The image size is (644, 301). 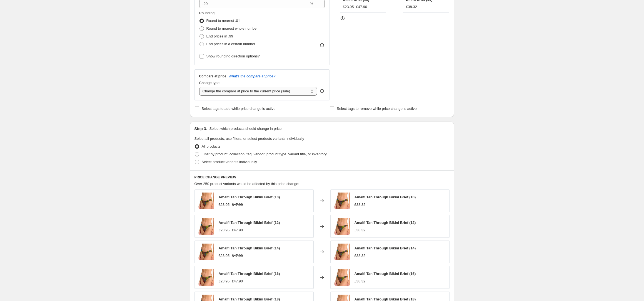 I want to click on span: Over 250 product variants would be affected by this price change:, so click(x=247, y=183).